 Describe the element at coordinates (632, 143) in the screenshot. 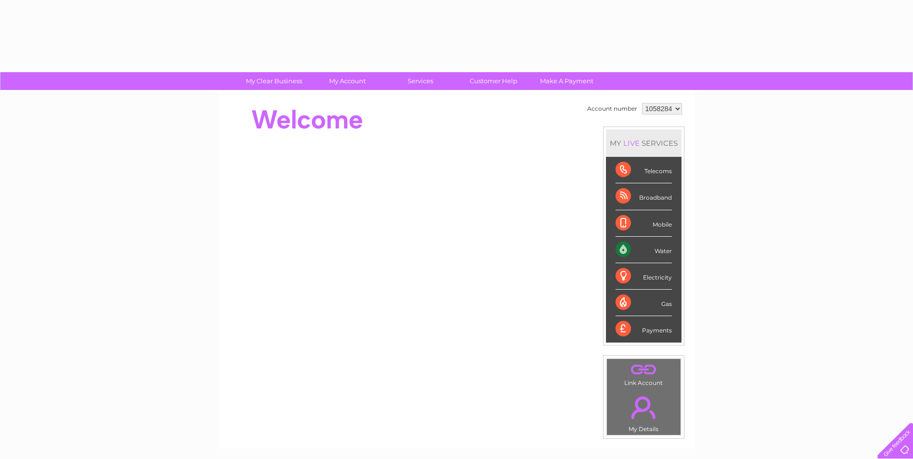

I see `div: LIVE` at that location.